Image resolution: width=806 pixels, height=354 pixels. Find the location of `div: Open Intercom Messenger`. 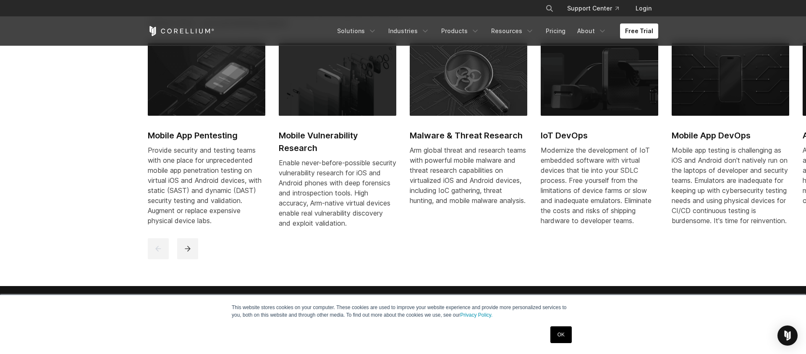

div: Open Intercom Messenger is located at coordinates (787, 336).